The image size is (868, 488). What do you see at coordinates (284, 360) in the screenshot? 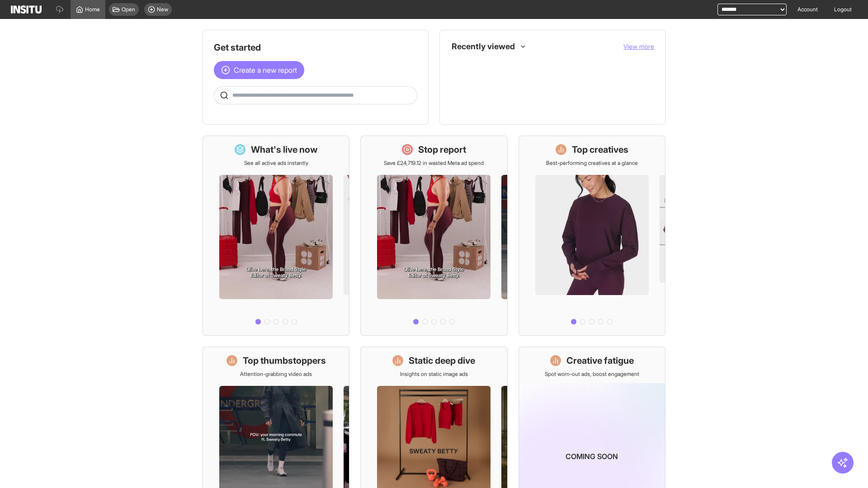
I see `h1: Top thumbstoppers` at bounding box center [284, 360].